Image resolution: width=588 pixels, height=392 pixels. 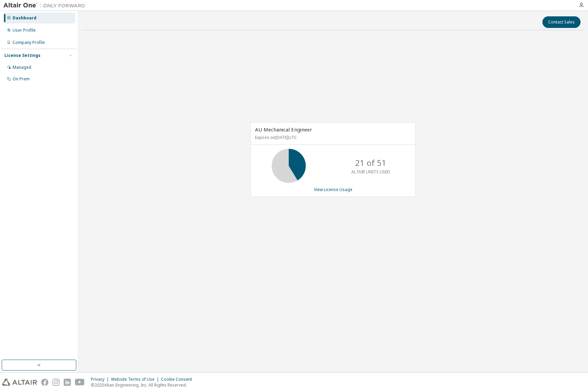 I want to click on div: License Settings, so click(x=23, y=55).